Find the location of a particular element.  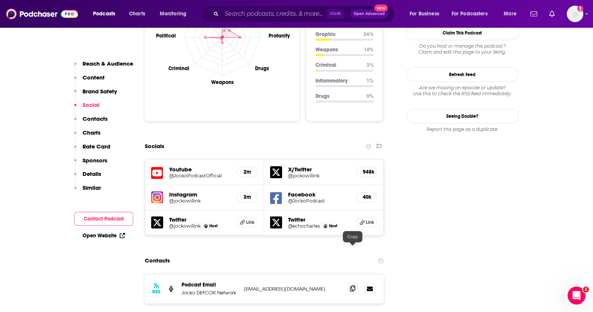

a: @JockoPodcastOfficial is located at coordinates (200, 175).